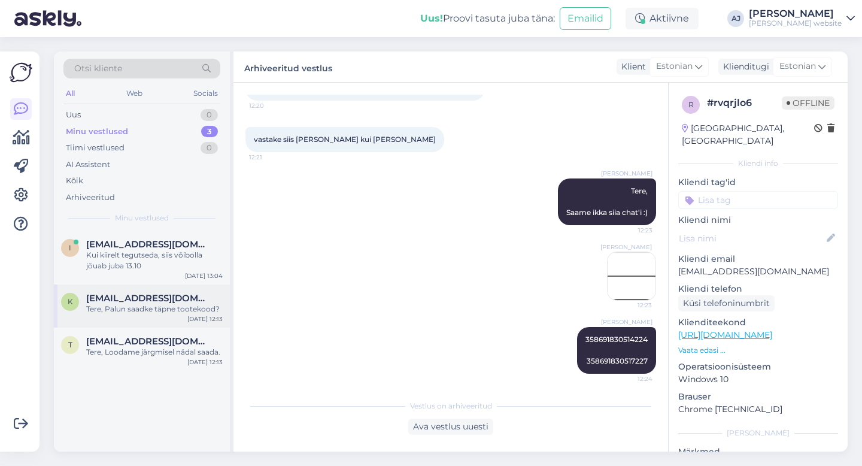 This screenshot has height=466, width=862. I want to click on div: Kui kiirelt tegutseda, siis võibolla jõuab juba 13.10, so click(154, 260).